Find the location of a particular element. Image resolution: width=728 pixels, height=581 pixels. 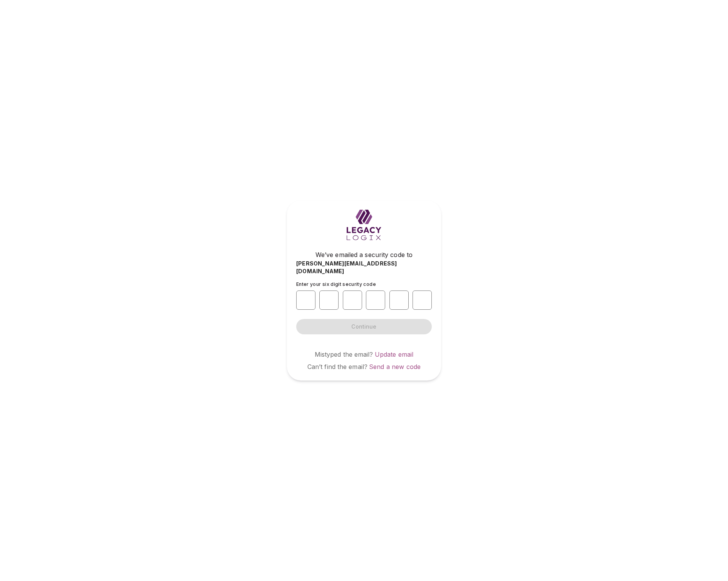

a: Send a new code is located at coordinates (395, 367).